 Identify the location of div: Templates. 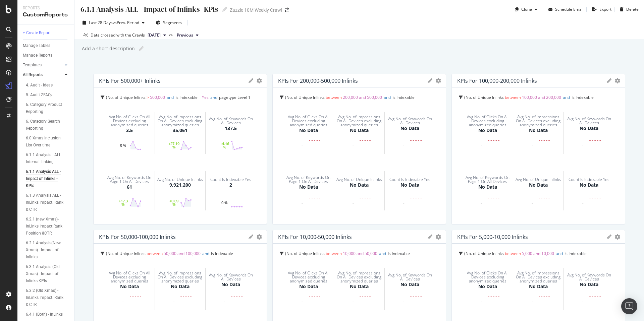
(32, 65).